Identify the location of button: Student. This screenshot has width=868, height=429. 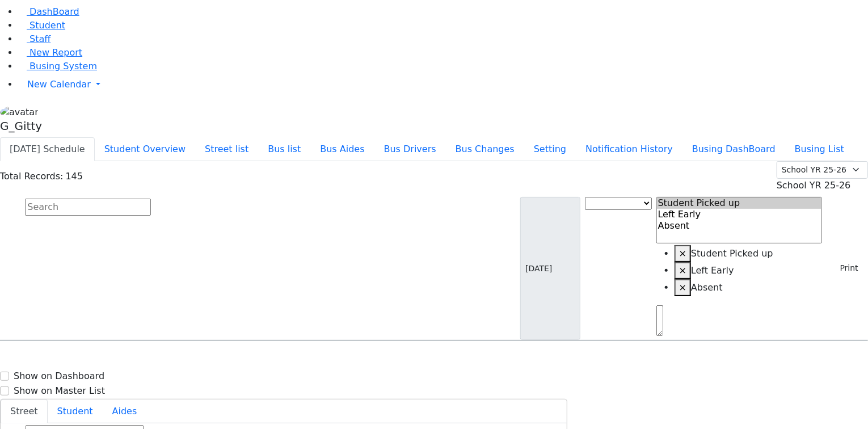
(75, 411).